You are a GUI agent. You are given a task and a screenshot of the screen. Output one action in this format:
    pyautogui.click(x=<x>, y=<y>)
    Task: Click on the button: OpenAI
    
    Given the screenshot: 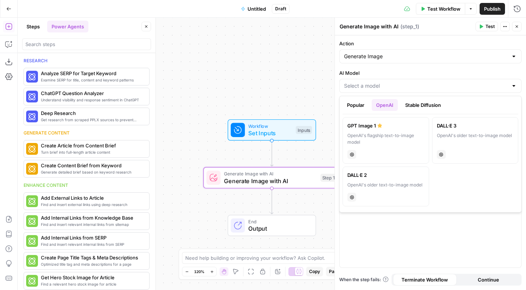 What is the action you would take?
    pyautogui.click(x=385, y=105)
    